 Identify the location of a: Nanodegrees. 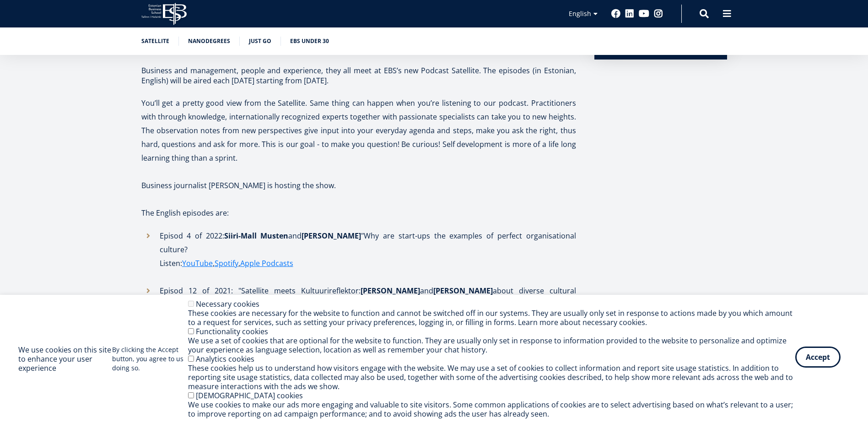
(209, 41).